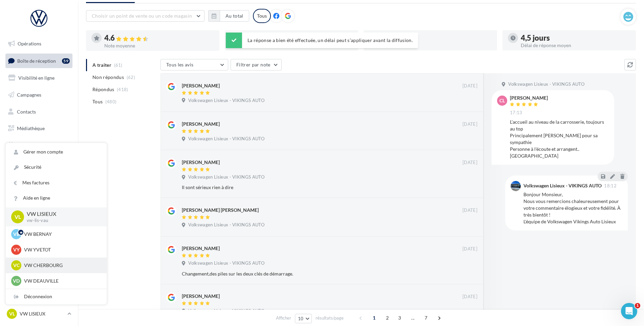 The height and width of the screenshot is (326, 644). Describe the element at coordinates (387, 317) in the screenshot. I see `span: 2` at that location.